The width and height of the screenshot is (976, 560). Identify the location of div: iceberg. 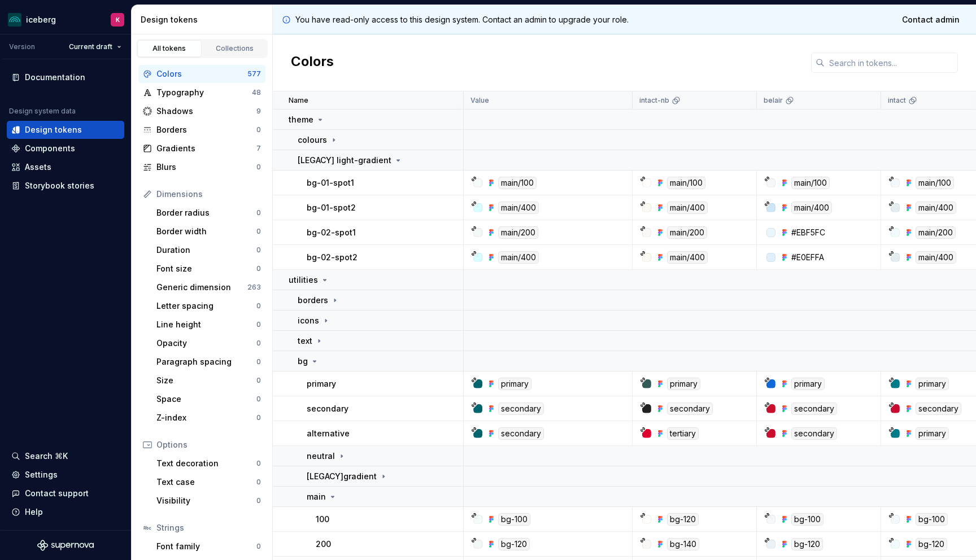
(40, 20).